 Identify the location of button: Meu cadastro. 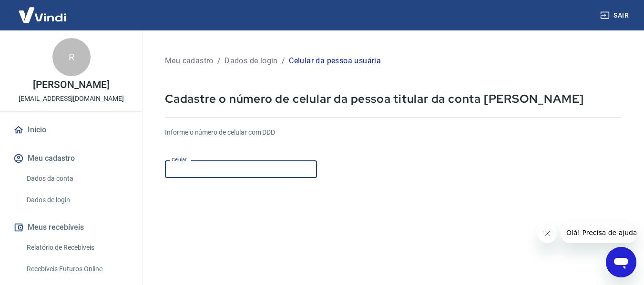
(71, 159).